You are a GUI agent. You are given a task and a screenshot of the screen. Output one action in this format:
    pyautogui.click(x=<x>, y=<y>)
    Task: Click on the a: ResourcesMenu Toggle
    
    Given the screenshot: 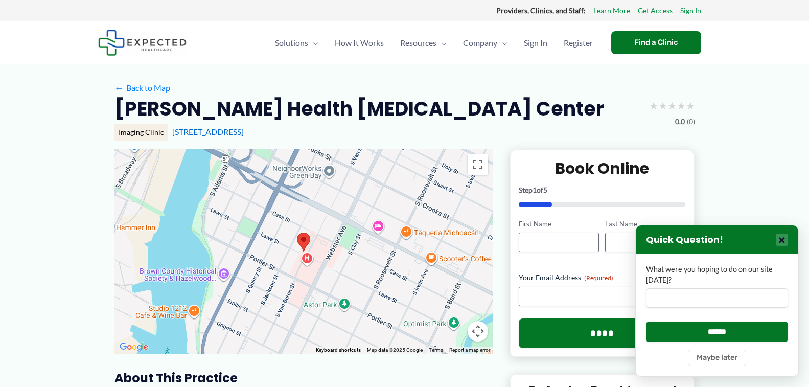 What is the action you would take?
    pyautogui.click(x=423, y=43)
    